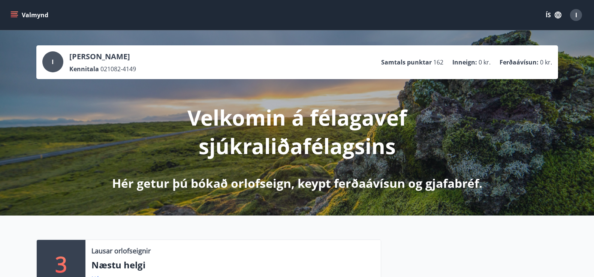 The width and height of the screenshot is (594, 277). I want to click on p: Samtals punktar, so click(406, 62).